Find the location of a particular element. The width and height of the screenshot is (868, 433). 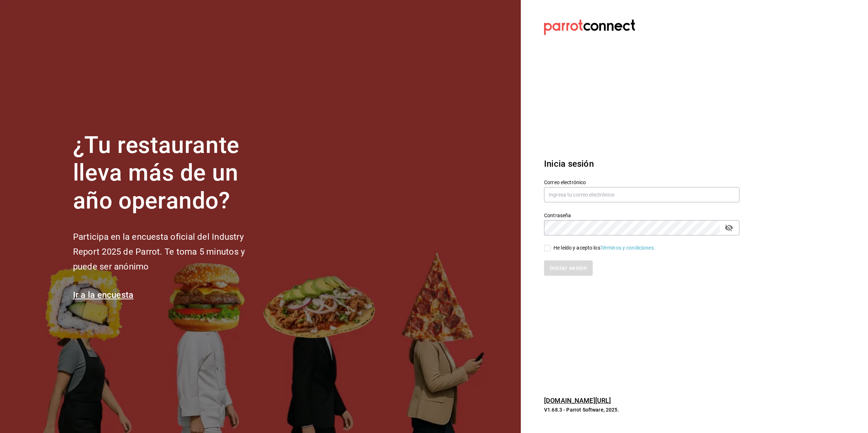

a: Ir a la encuesta is located at coordinates (103, 295).